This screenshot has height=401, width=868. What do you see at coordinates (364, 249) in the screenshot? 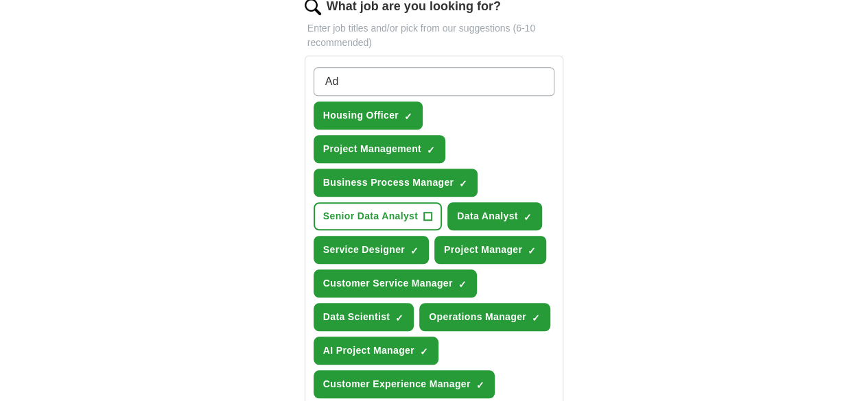
I see `span: Service Designer` at bounding box center [364, 249].